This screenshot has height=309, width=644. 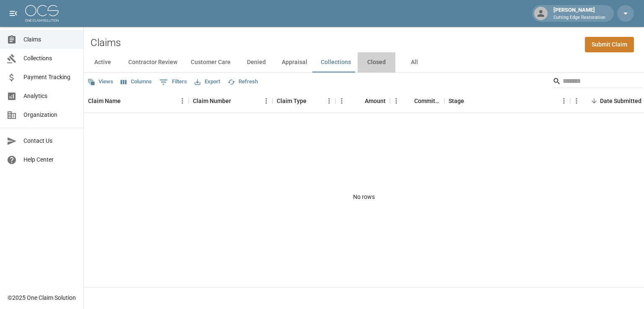 What do you see at coordinates (50, 115) in the screenshot?
I see `span: Organization` at bounding box center [50, 115].